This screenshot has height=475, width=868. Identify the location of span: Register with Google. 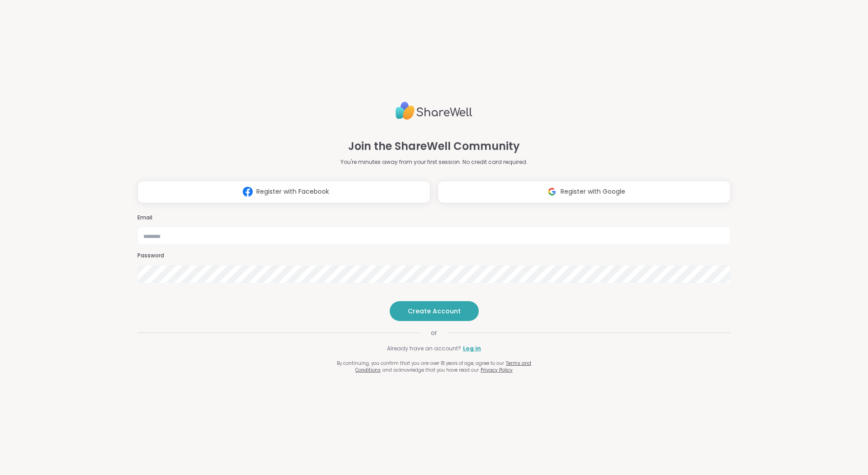
(592, 192).